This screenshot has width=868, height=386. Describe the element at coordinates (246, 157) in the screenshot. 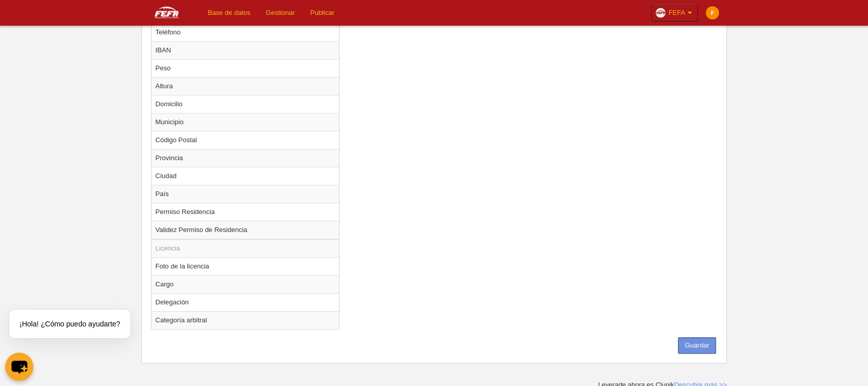

I see `td: Provincia` at that location.